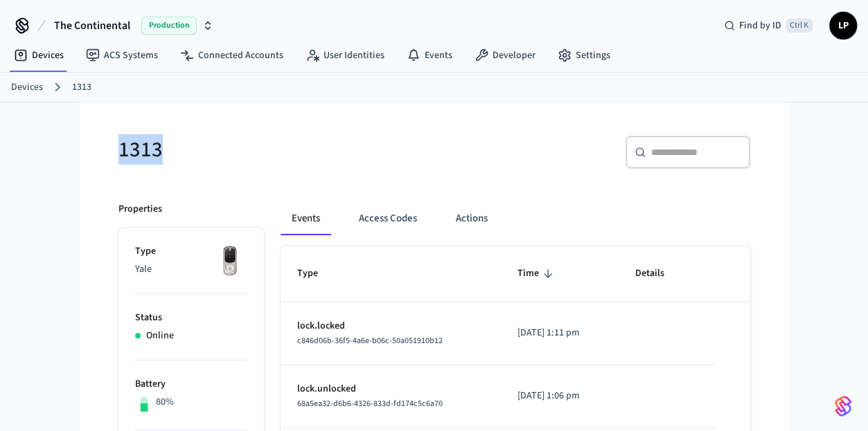 This screenshot has height=431, width=868. Describe the element at coordinates (843, 25) in the screenshot. I see `span: LP` at that location.